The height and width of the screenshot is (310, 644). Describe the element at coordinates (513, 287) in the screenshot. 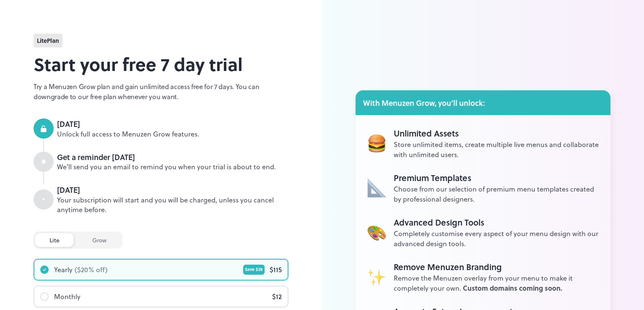

I see `span: Custom domains coming soon.` at that location.